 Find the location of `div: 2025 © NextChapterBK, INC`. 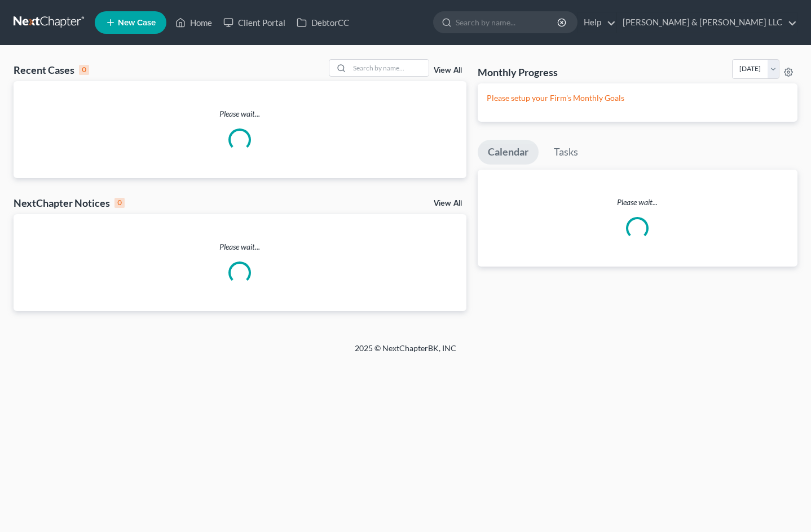

div: 2025 © NextChapterBK, INC is located at coordinates (406, 353).